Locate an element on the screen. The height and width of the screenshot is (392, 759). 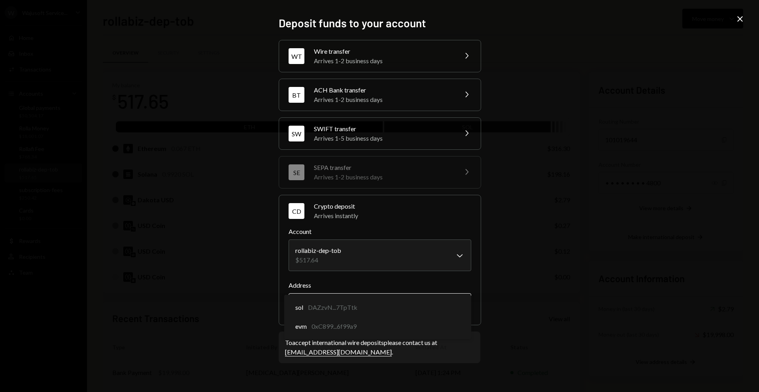
div: Crypto deposit is located at coordinates (393, 206).